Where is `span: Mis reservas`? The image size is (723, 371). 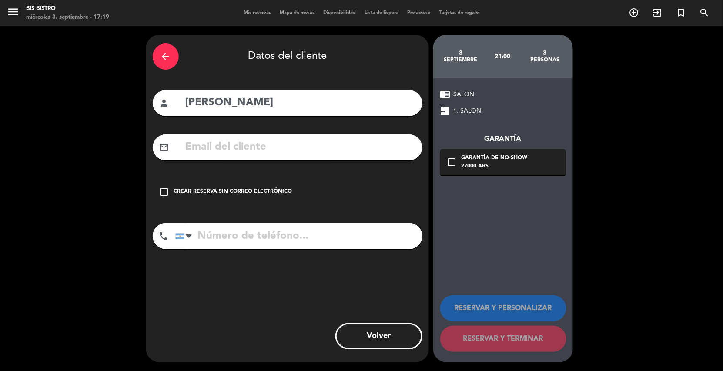
span: Mis reservas is located at coordinates (258, 13).